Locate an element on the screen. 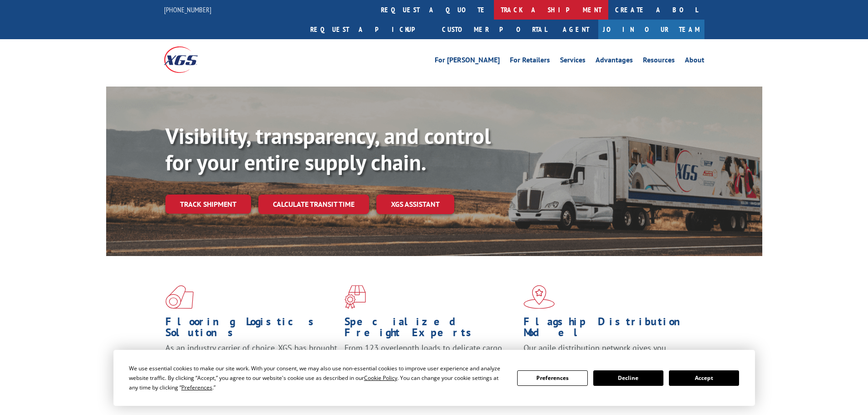 This screenshot has width=868, height=415. span: Preferences is located at coordinates (196, 387).